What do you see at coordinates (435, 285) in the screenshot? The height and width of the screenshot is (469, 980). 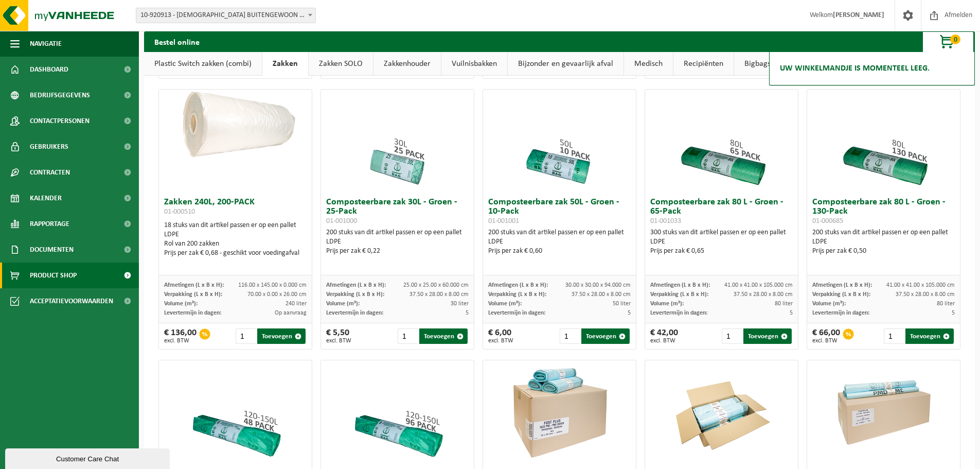 I see `span: 25.00 x 25.00 x 60.000 cm` at bounding box center [435, 285].